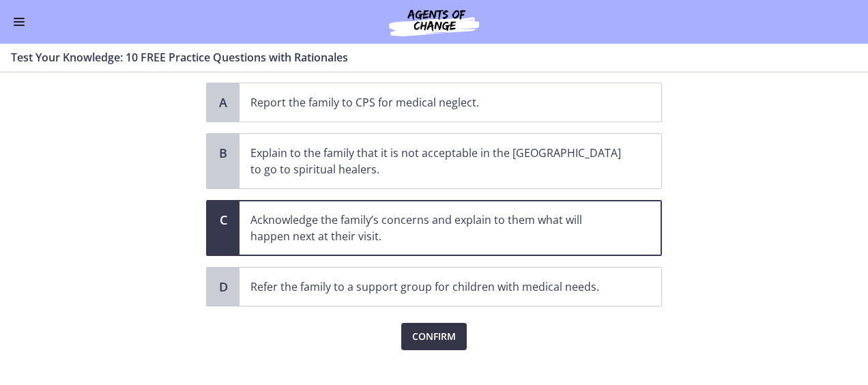 The width and height of the screenshot is (868, 385). What do you see at coordinates (434, 22) in the screenshot?
I see `img: Agents of Change` at bounding box center [434, 22].